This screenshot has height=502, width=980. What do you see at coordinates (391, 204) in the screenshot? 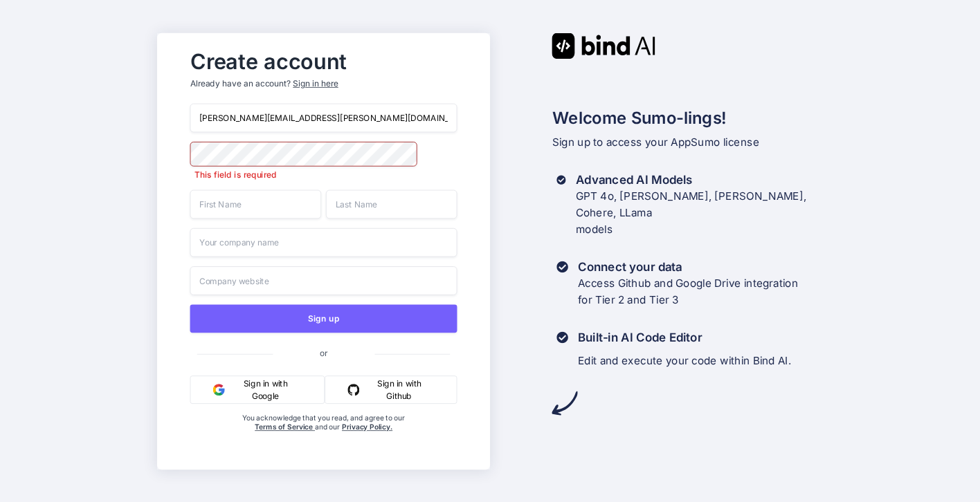
I see `input: Last Name` at bounding box center [391, 204].